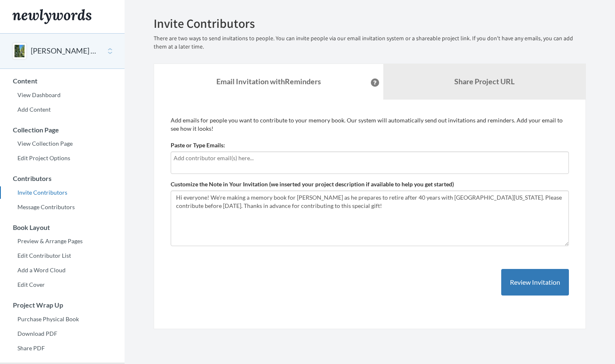 The height and width of the screenshot is (364, 615). Describe the element at coordinates (312, 184) in the screenshot. I see `label: Customize the Note in Your Invitation (we inserted your project description if available to help ...` at that location.